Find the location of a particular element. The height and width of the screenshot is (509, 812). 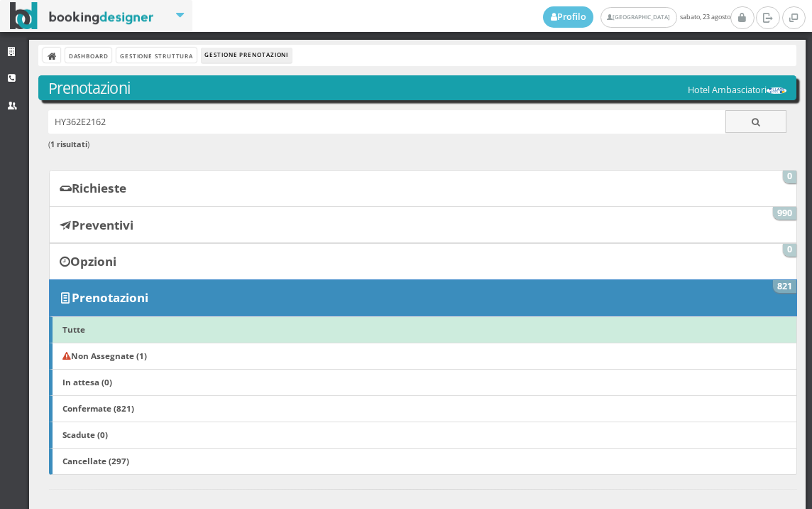

b: Preventivi is located at coordinates (102, 225).